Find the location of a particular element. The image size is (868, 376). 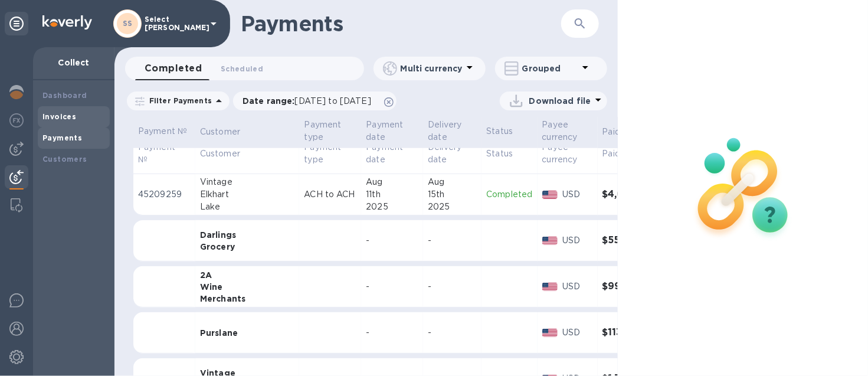

div: 15th is located at coordinates (452, 194).